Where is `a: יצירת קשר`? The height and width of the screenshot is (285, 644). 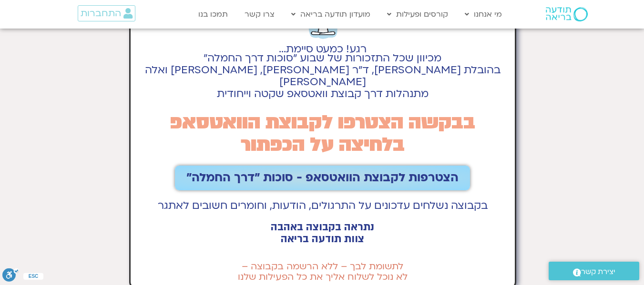
a: יצירת קשר is located at coordinates (594, 271).